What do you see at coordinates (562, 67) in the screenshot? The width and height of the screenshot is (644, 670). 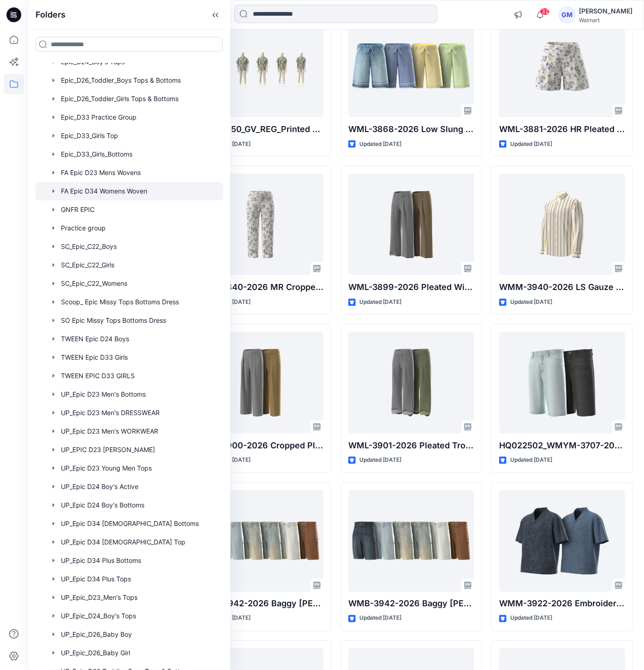 I see `a: WML-3881-2026 HR Pleated Short` at bounding box center [562, 67].